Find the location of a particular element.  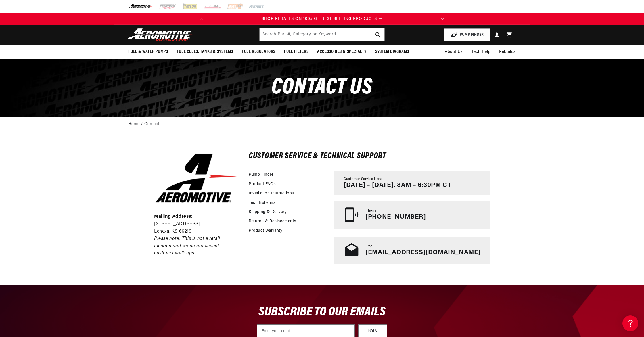

span: Customer Service Hours is located at coordinates (364, 179).